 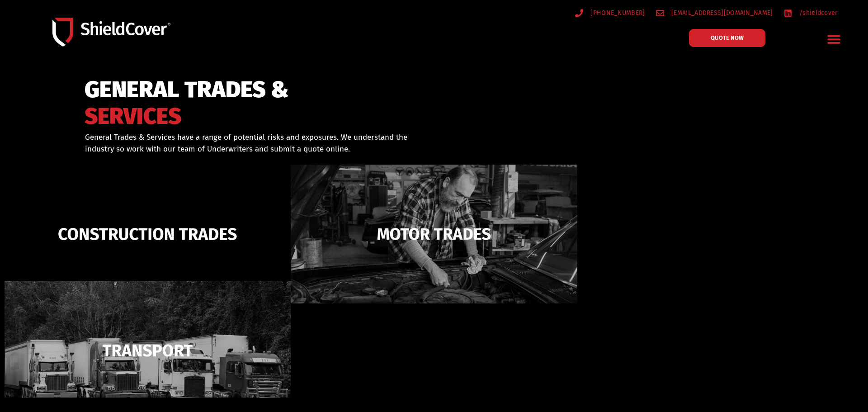 What do you see at coordinates (727, 38) in the screenshot?
I see `span: QUOTE NOW` at bounding box center [727, 38].